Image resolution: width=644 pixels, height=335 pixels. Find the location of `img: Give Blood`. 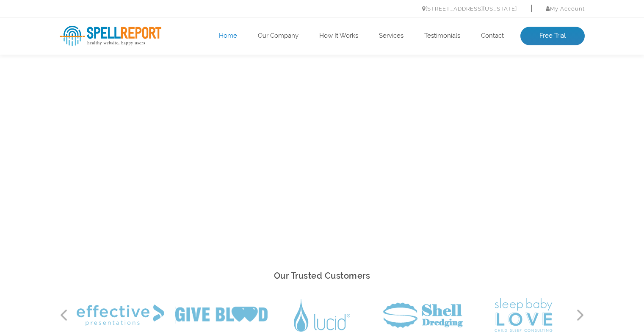

img: Give Blood is located at coordinates (221, 315).